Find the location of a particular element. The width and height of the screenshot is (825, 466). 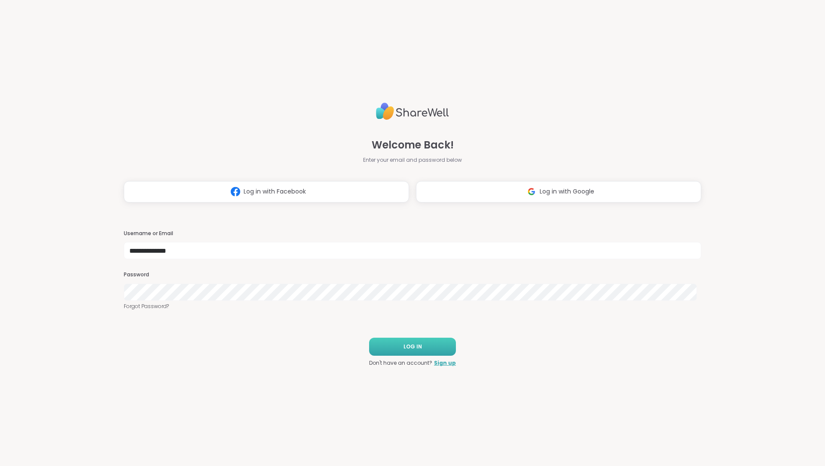

span: Log in with Google is located at coordinates (566, 192).